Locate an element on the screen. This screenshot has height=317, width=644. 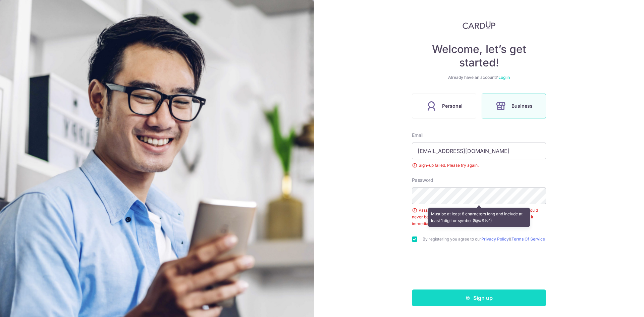
div: Already have an account? is located at coordinates (479, 78).